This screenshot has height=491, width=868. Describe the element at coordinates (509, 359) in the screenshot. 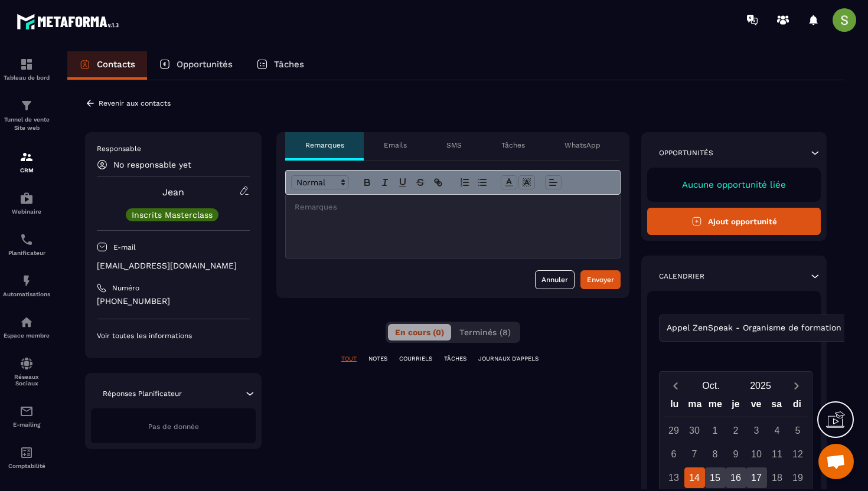

I see `p: JOURNAUX D'APPELS` at that location.